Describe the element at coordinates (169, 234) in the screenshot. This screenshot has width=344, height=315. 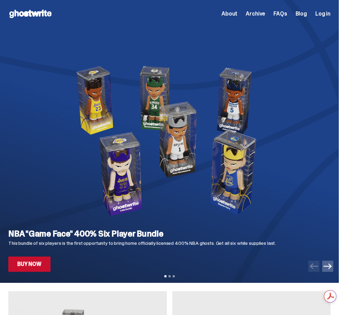
I see `h2: NBA "Game Face" 400% Six Player Bundle` at that location.